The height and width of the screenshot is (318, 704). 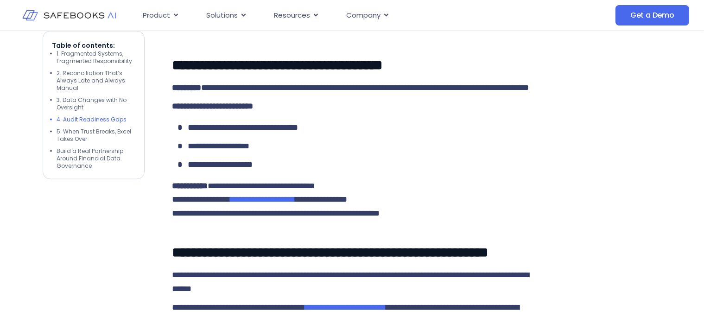 I want to click on li: 5. When Trust Breaks, Excel Takes Over, so click(x=96, y=135).